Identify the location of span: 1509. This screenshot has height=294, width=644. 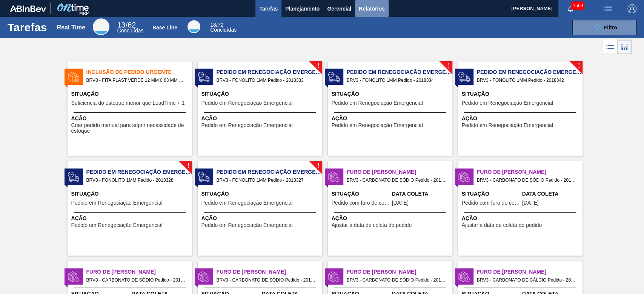
(578, 6).